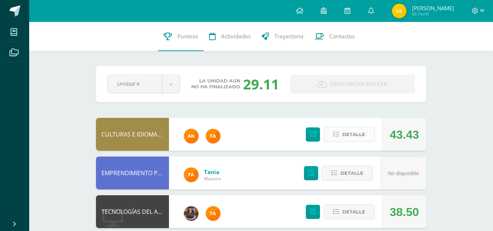  I want to click on a: Punteos, so click(181, 37).